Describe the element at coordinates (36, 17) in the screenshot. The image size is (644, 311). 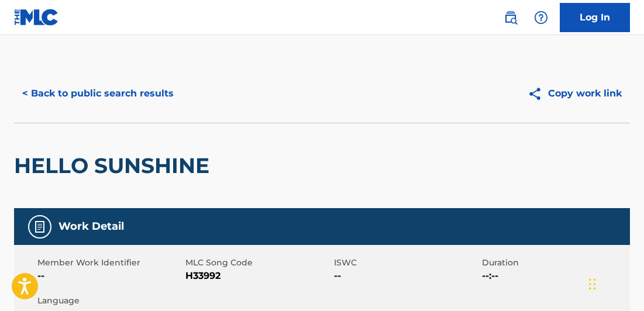
I see `img: MLC Logo` at that location.